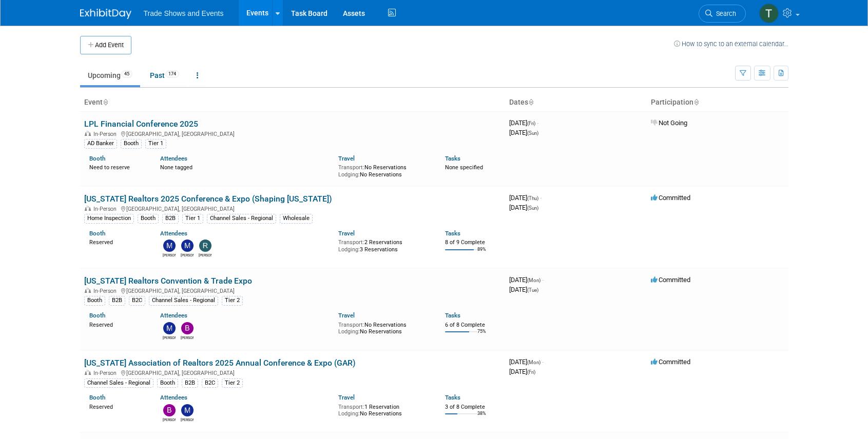  I want to click on span: Search, so click(725, 14).